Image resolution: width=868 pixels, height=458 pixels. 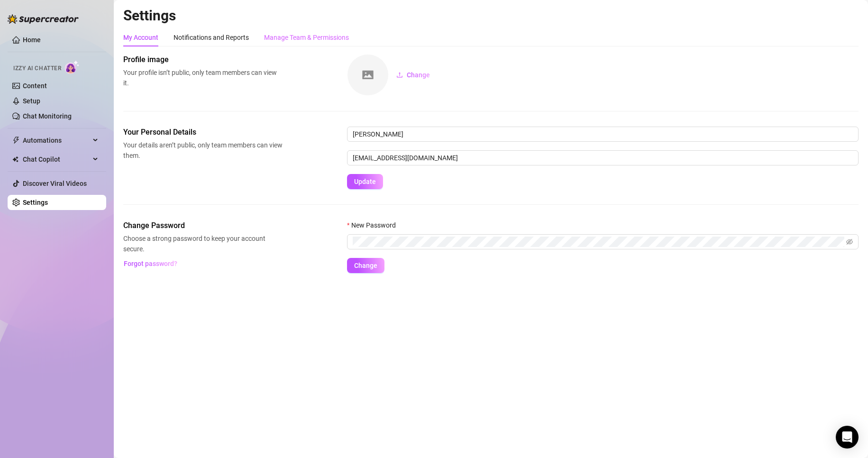 What do you see at coordinates (602, 158) in the screenshot?
I see `input: Enter new email` at bounding box center [602, 158].